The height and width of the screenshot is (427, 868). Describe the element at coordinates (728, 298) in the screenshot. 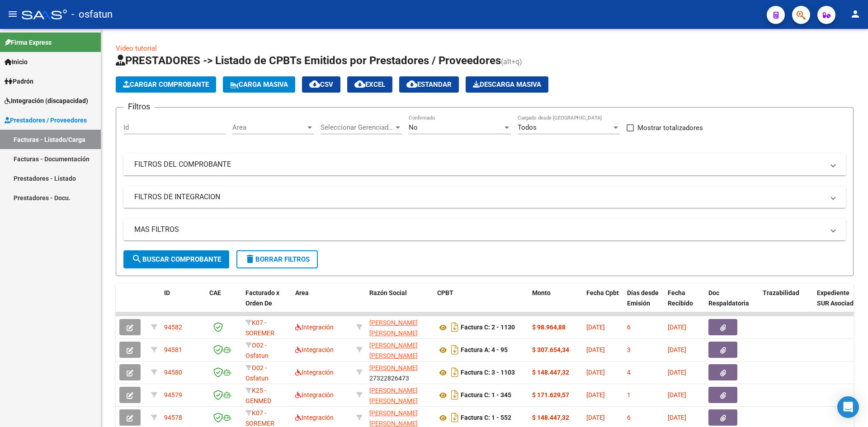

I see `span: Doc Respaldatoria` at that location.